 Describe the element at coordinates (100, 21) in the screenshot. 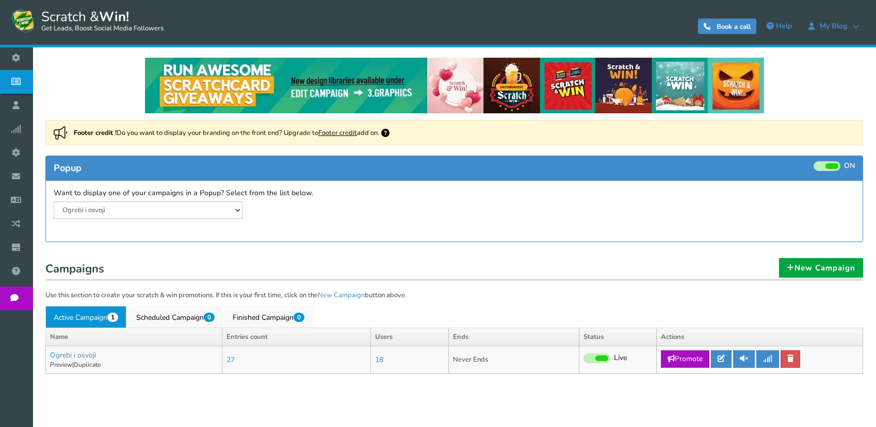

I see `span: Scratch &` at that location.